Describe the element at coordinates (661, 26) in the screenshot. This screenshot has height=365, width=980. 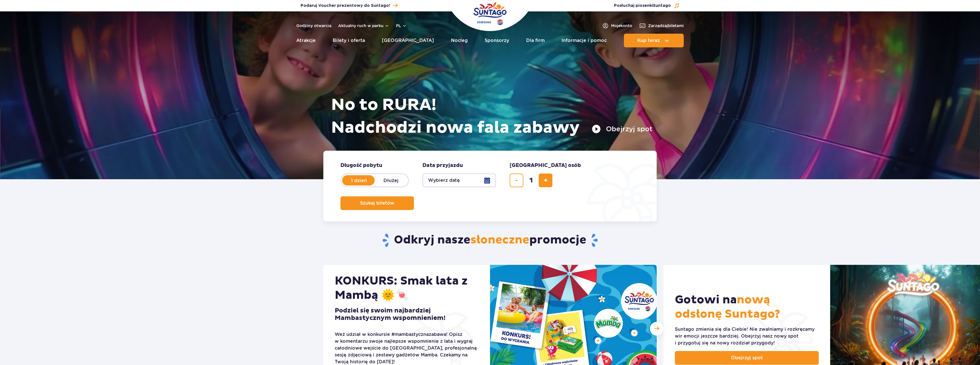
I see `a: Zarządzajbiletami` at that location.